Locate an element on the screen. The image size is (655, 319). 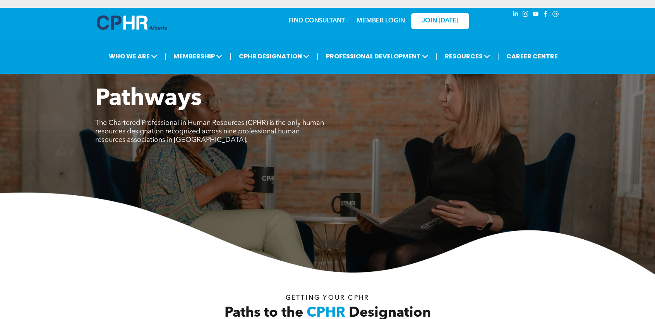
span: The Chartered Professional in Human Resources (CPHR) is the only human resources designation reco... is located at coordinates (209, 132).